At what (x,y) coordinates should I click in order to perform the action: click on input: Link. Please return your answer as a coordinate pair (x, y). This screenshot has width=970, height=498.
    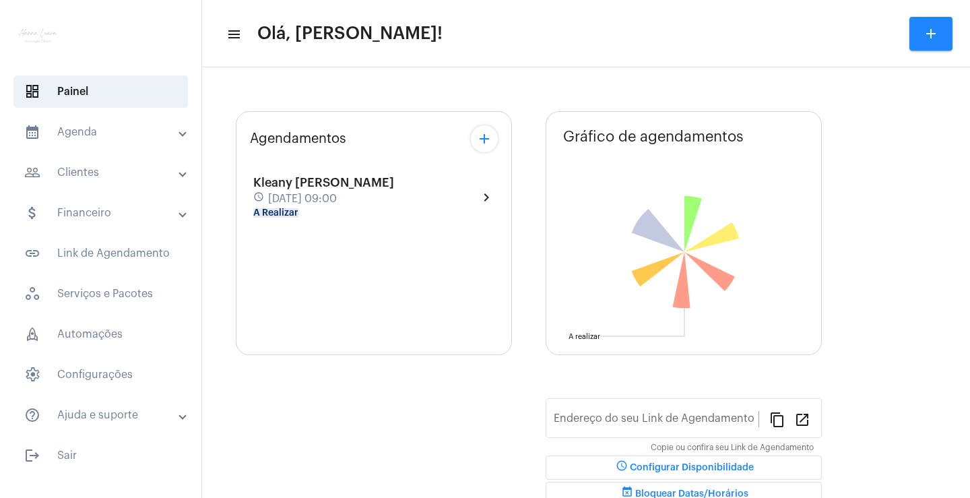
    Looking at the image, I should click on (656, 421).